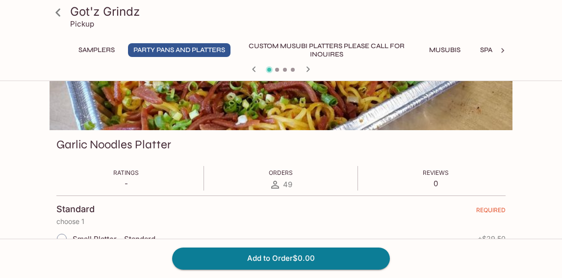 The height and width of the screenshot is (278, 562). What do you see at coordinates (97, 50) in the screenshot?
I see `button: Samplers` at bounding box center [97, 50].